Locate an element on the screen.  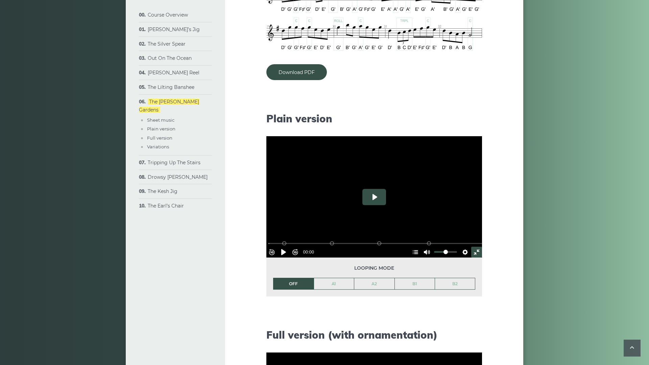
a: Course Overview is located at coordinates (168, 15).